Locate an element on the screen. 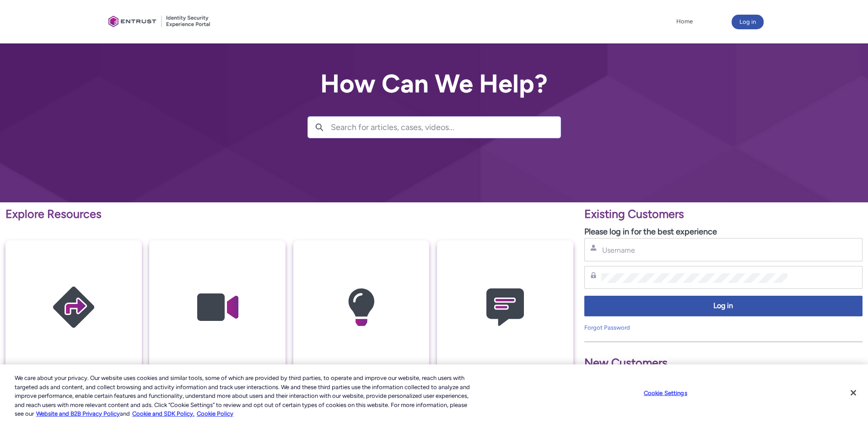 Image resolution: width=868 pixels, height=423 pixels. a: Cookie and SDK Policy. is located at coordinates (164, 414).